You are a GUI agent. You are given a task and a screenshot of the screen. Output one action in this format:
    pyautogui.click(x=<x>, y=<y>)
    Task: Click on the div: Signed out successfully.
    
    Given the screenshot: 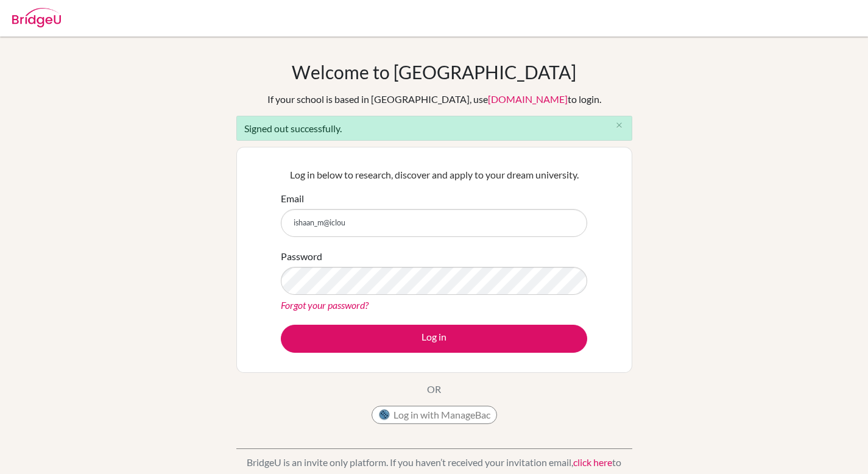 What is the action you would take?
    pyautogui.click(x=435, y=128)
    